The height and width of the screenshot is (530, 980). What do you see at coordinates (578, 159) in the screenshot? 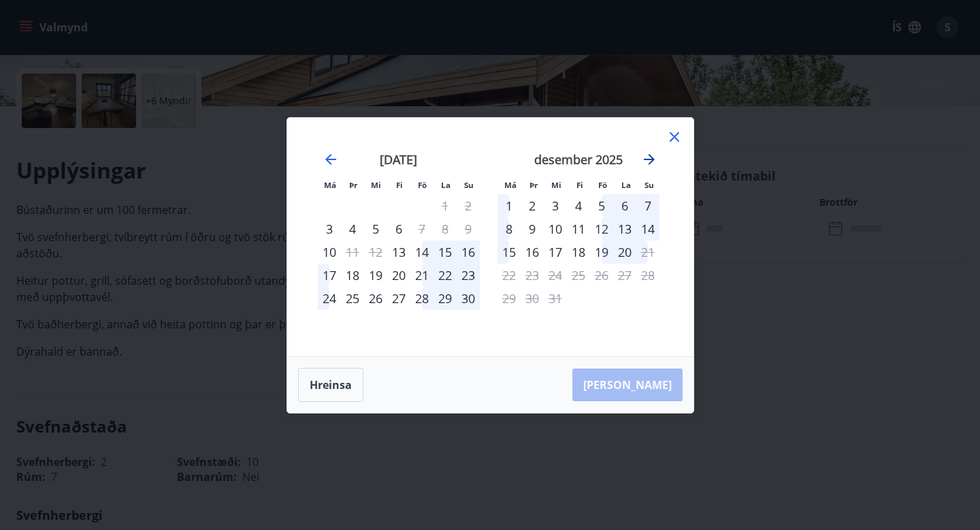
I see `strong: desember 2025` at bounding box center [578, 159].